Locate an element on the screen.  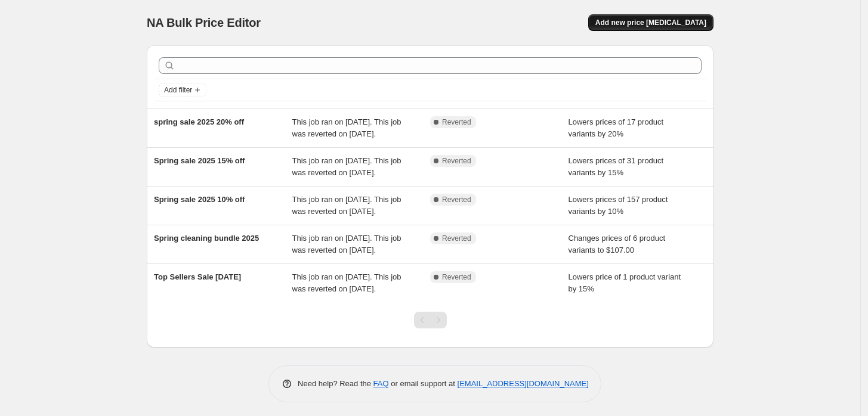
a: FAQ is located at coordinates (381, 383).